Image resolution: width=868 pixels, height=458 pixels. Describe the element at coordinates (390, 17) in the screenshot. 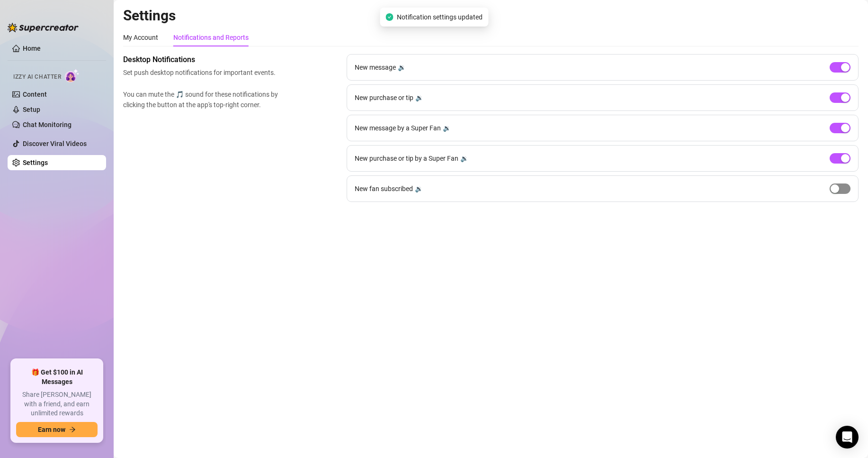

I see `span: check-circle` at that location.